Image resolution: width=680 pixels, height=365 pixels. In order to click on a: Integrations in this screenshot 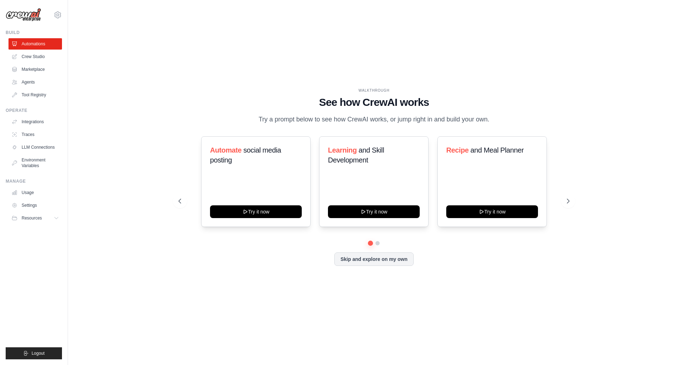, I will do `click(35, 122)`.